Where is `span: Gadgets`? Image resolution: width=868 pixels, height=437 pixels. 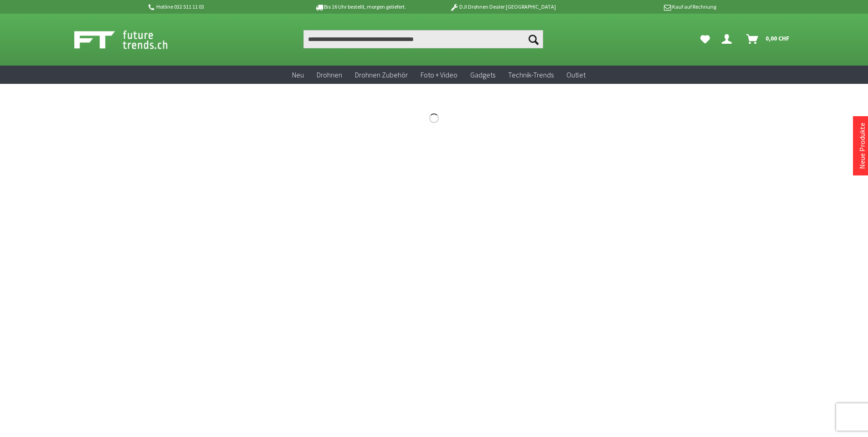
span: Gadgets is located at coordinates (482, 75).